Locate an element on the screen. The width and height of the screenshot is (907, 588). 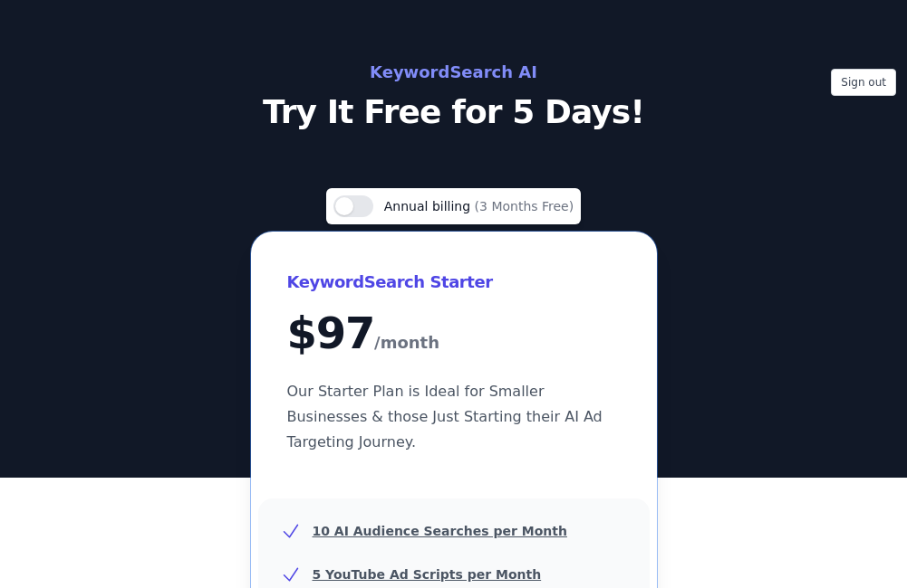
h2: KeywordSearch AI is located at coordinates (454, 73).